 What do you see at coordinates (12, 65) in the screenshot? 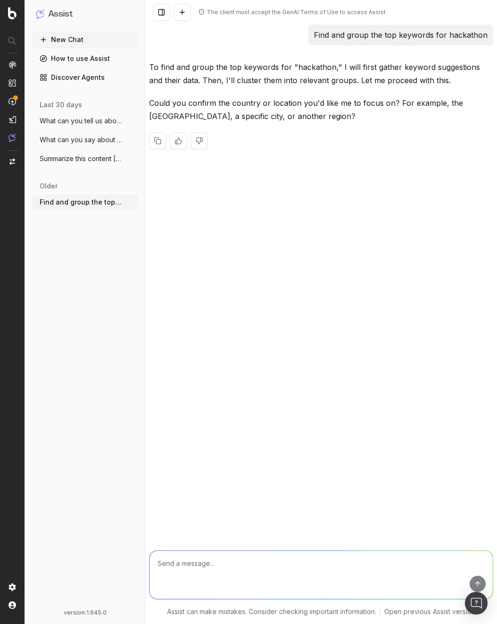
I see `img: Analytics` at bounding box center [12, 65].